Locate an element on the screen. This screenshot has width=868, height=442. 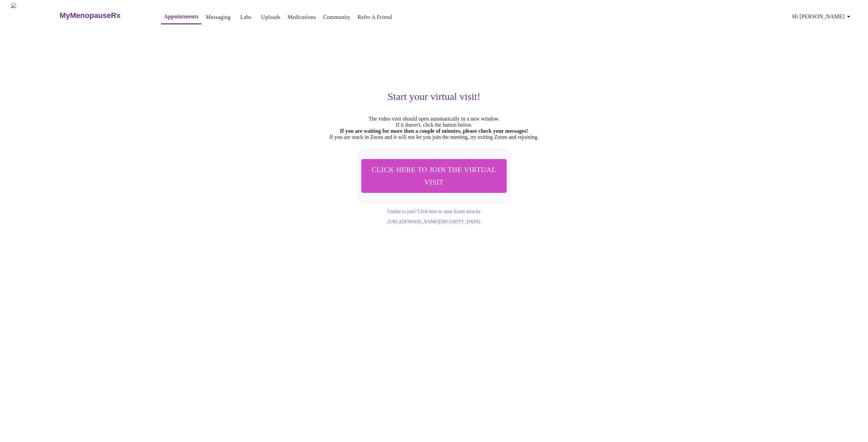
a: Messaging is located at coordinates (218, 18).